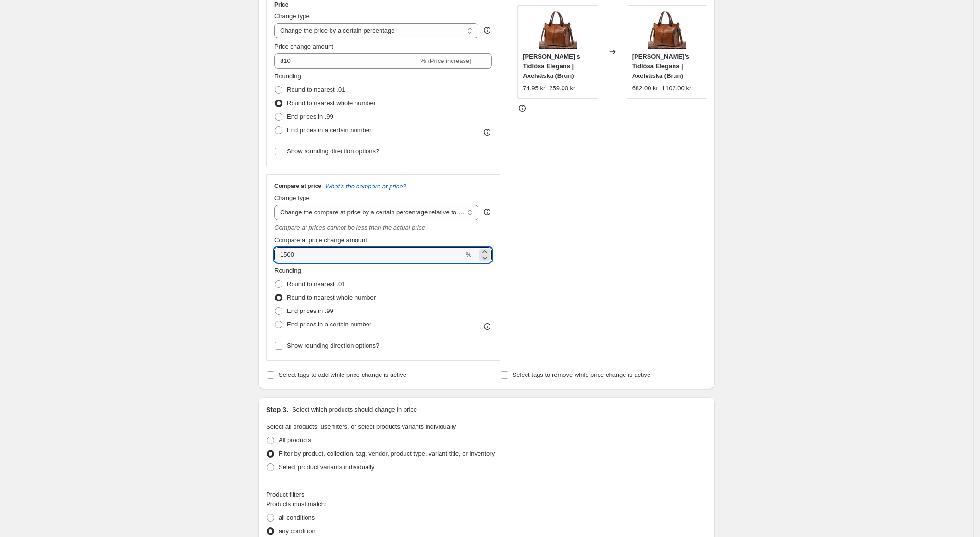  I want to click on span: all conditions, so click(297, 517).